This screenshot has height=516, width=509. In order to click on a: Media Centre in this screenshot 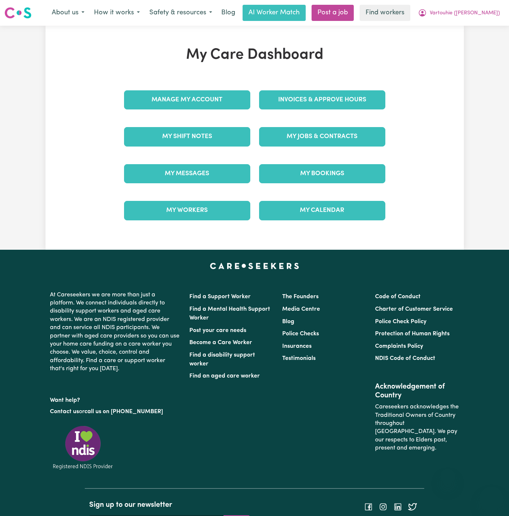, I will do `click(301, 309)`.